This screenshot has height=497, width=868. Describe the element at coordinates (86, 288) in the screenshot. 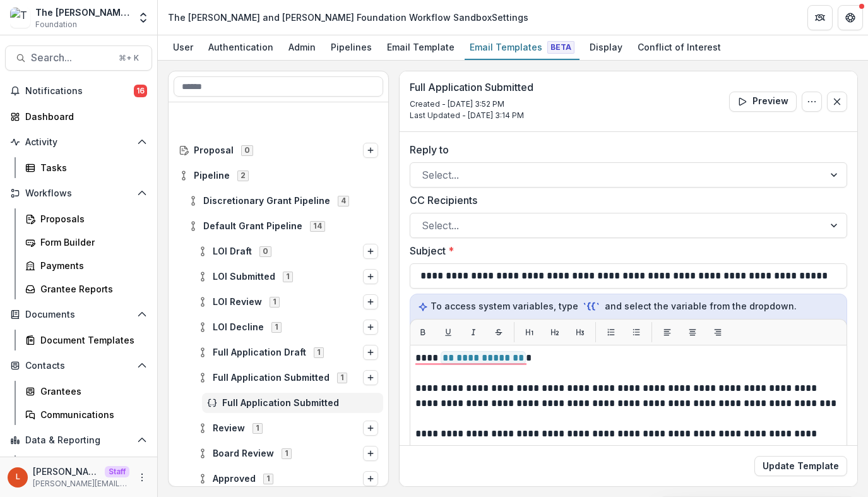

I see `a: Grantee Reports` at that location.